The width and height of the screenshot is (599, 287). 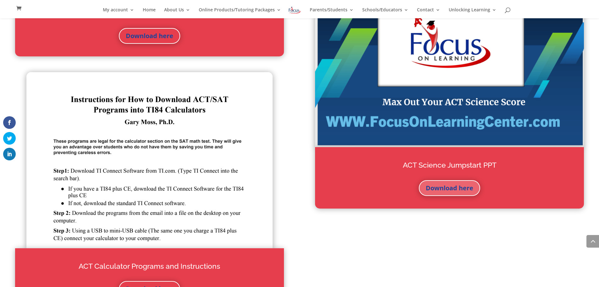 I want to click on h2: ACT Calculator Programs and Instructions, so click(x=149, y=267).